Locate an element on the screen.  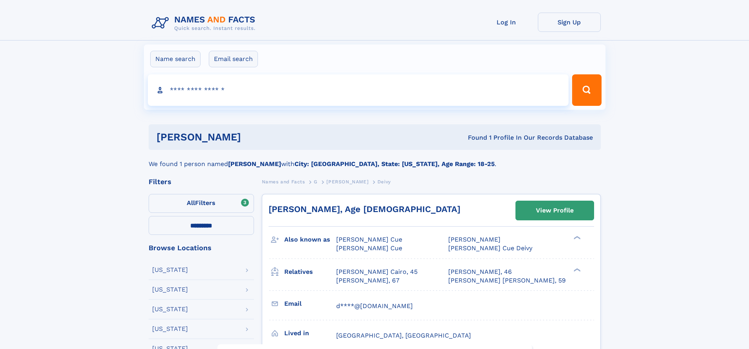
label: Name search is located at coordinates (175, 59).